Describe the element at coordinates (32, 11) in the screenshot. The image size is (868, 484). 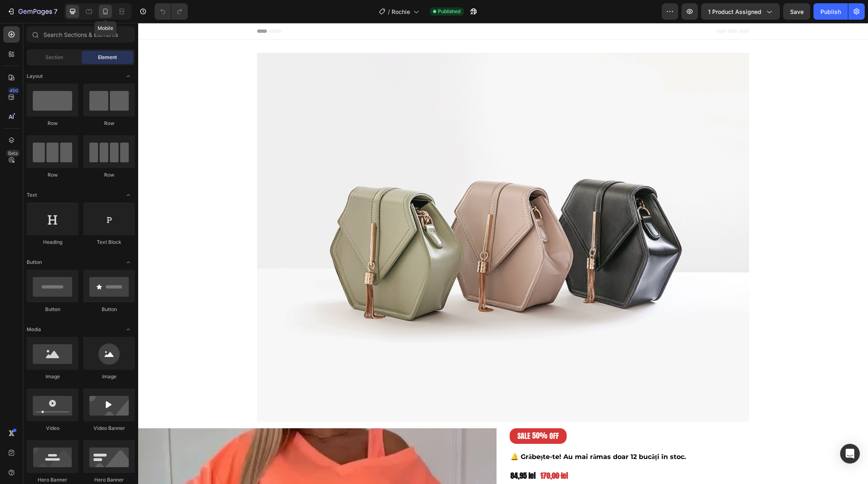
I see `button: 7` at that location.